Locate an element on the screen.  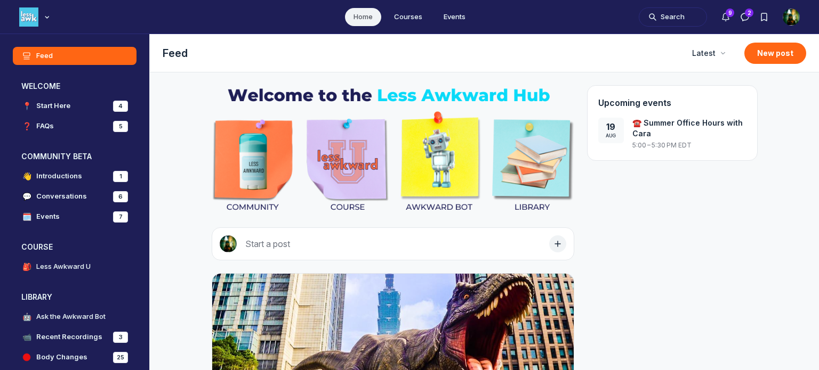
header: Page Header is located at coordinates (484, 53).